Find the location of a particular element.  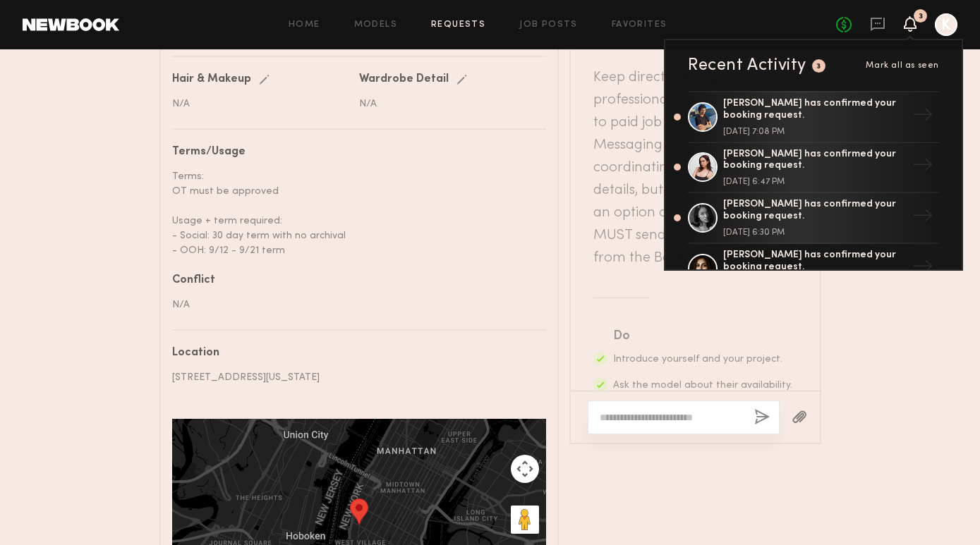

a: Favorites is located at coordinates (639, 25).